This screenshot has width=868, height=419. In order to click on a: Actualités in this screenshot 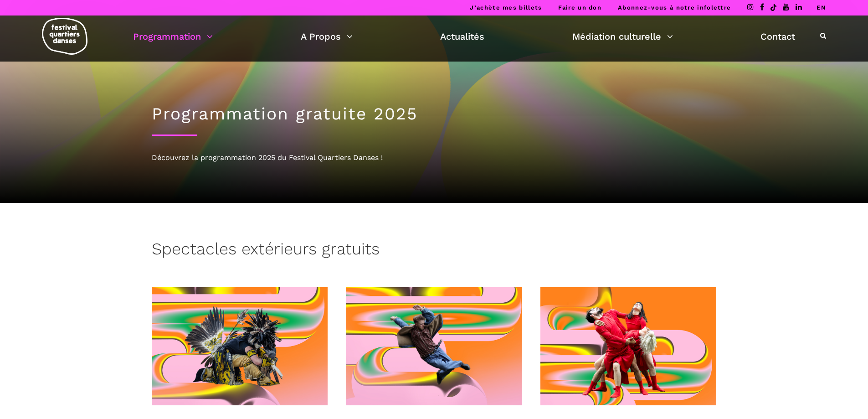, I will do `click(462, 37)`.